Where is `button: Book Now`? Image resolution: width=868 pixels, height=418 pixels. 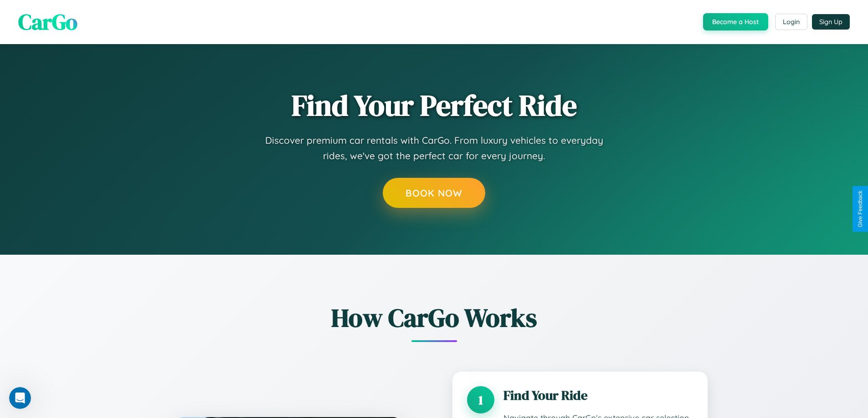 button: Book Now is located at coordinates (434, 193).